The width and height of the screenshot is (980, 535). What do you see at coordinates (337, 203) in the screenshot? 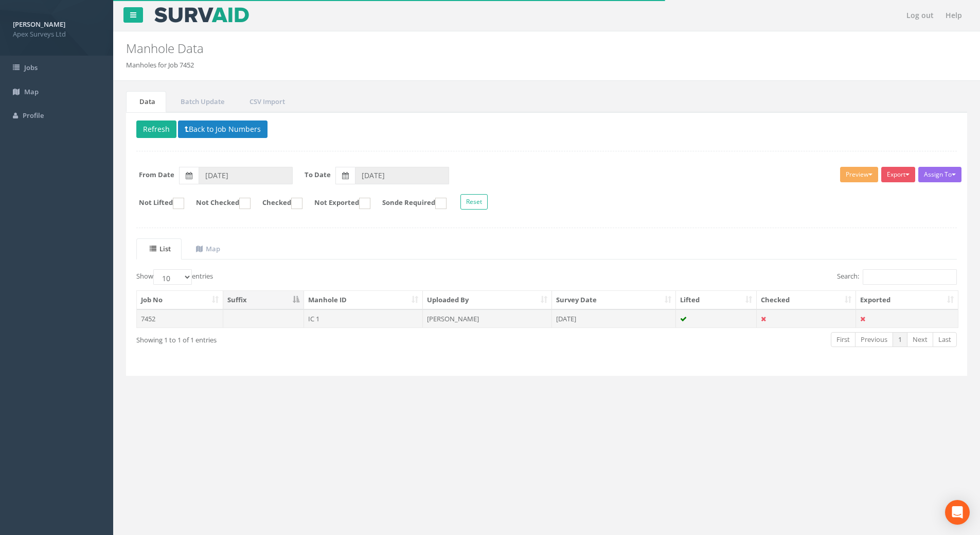
I see `label: Not Exported` at bounding box center [337, 203].